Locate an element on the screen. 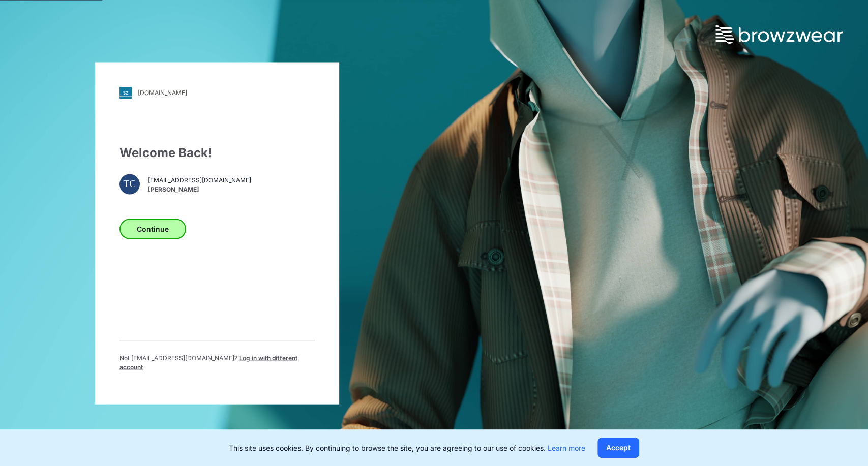  img: browzwear-logo.73288ffb.svg is located at coordinates (779, 35).